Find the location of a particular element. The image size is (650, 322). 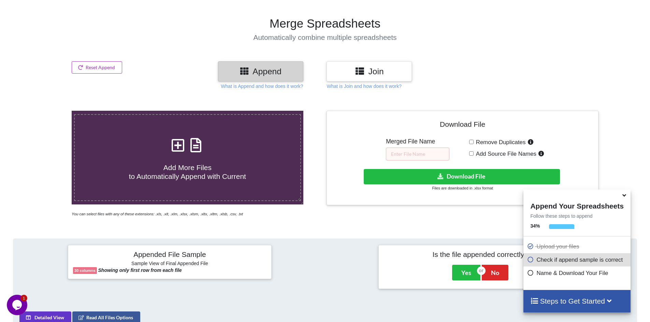

p: Upload your files is located at coordinates (577, 247).